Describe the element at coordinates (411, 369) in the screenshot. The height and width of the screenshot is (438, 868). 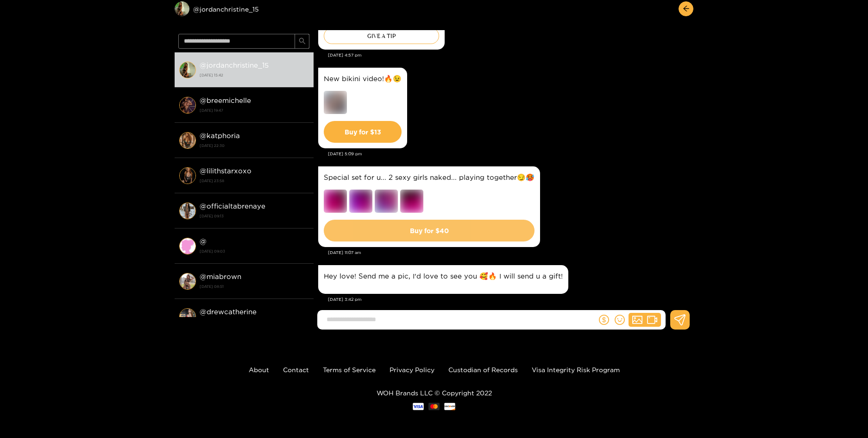
I see `a: Privacy Policy` at that location.